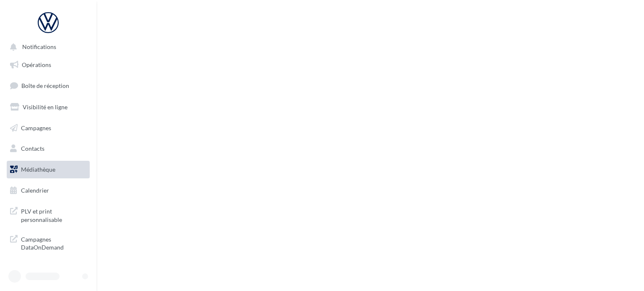 The height and width of the screenshot is (291, 644). I want to click on span: Boîte de réception, so click(45, 86).